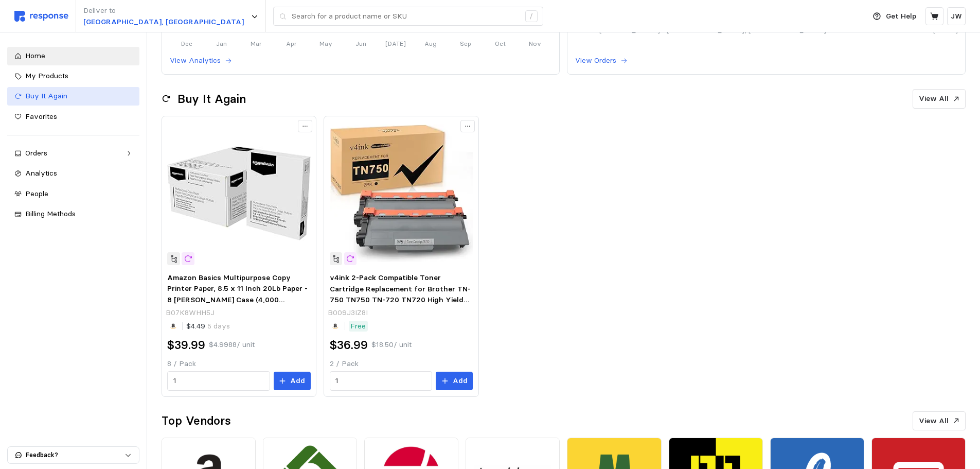 Image resolution: width=980 pixels, height=469 pixels. Describe the element at coordinates (391, 345) in the screenshot. I see `p: $18.50 / unit` at that location.